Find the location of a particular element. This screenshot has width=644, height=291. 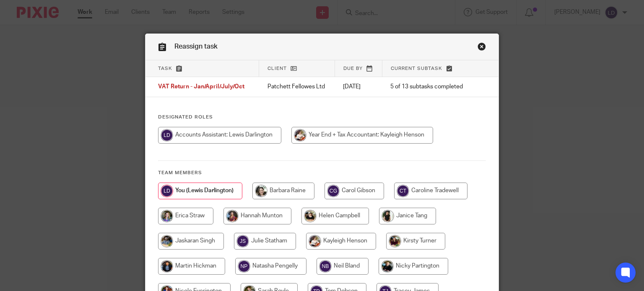

span: Reassign task is located at coordinates (196, 47).